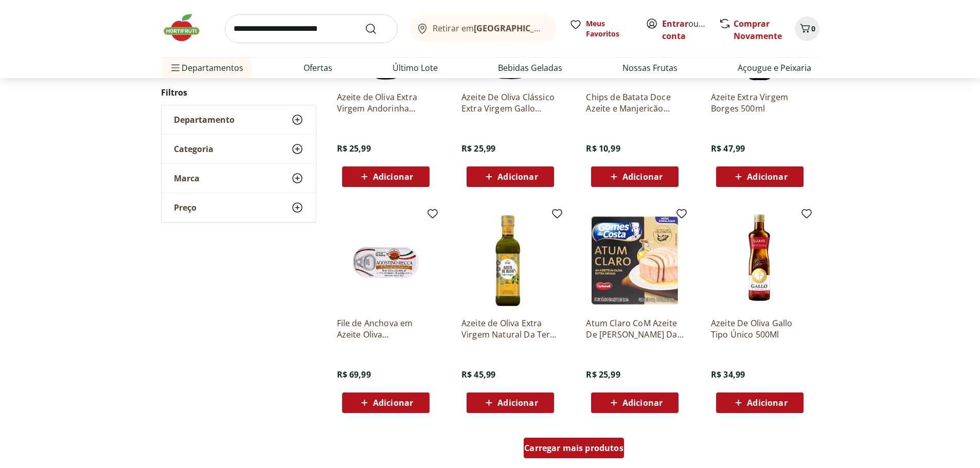 This screenshot has height=468, width=980. Describe the element at coordinates (807, 29) in the screenshot. I see `button: Carrinho` at that location.